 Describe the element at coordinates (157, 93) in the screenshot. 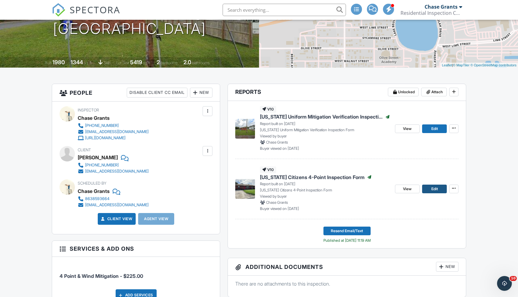

I see `div: Disable Client CC Email` at that location.